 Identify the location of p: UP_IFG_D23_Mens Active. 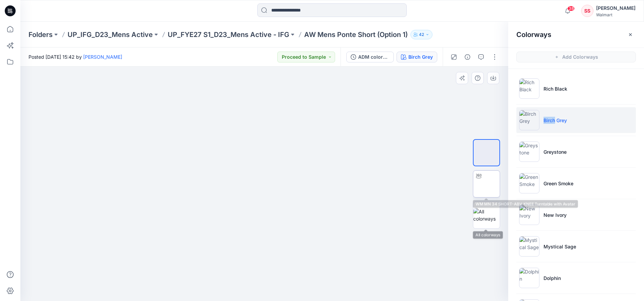
(110, 35).